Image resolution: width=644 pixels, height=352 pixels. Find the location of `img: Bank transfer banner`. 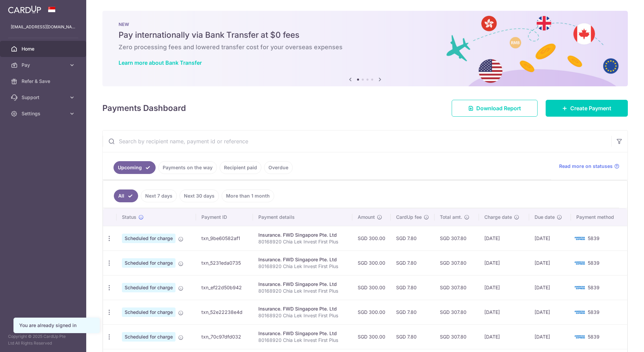

img: Bank transfer banner is located at coordinates (365, 49).